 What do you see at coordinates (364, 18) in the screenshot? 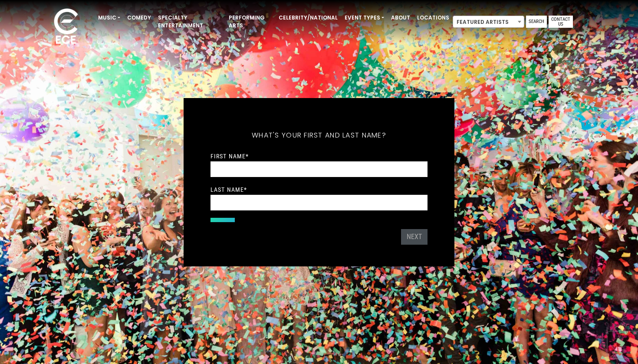
I see `a: Event Types` at bounding box center [364, 18].